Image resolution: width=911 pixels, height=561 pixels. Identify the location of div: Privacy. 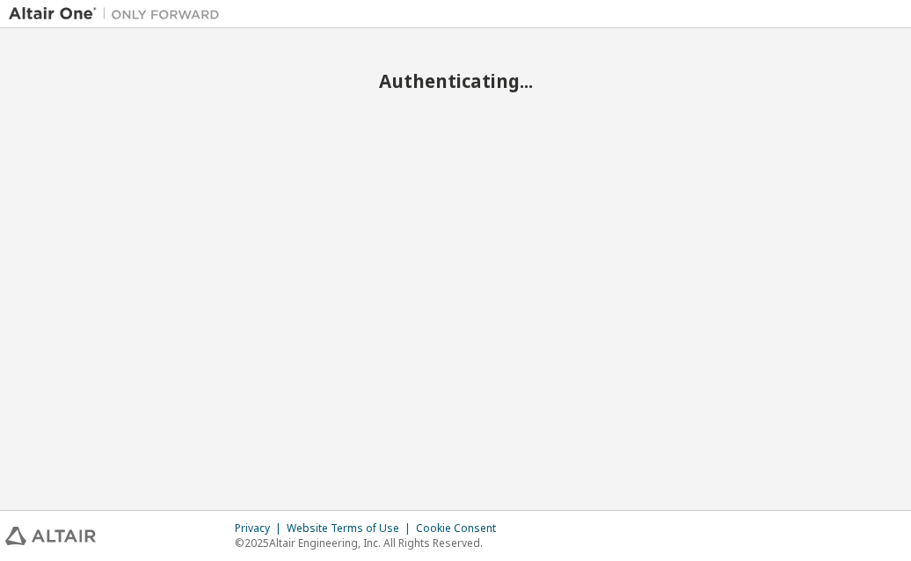
(260, 528).